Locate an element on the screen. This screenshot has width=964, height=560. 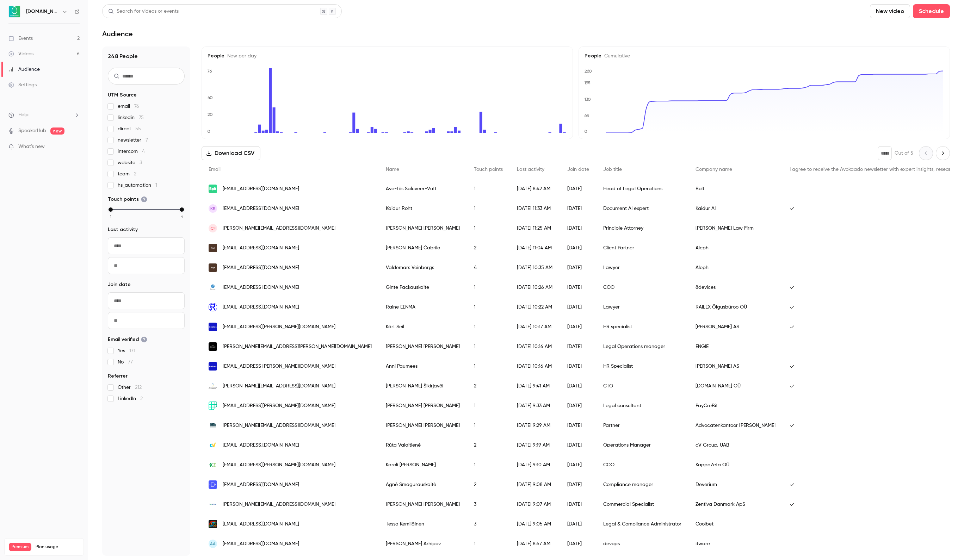
span: 171 is located at coordinates (132, 351).